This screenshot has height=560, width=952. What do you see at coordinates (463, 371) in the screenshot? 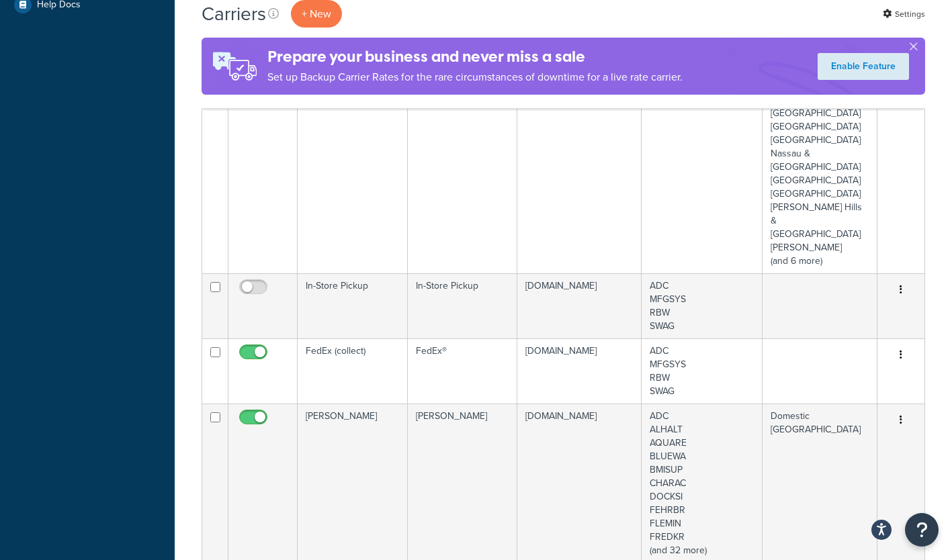
I see `td: FedEx®` at bounding box center [463, 371].